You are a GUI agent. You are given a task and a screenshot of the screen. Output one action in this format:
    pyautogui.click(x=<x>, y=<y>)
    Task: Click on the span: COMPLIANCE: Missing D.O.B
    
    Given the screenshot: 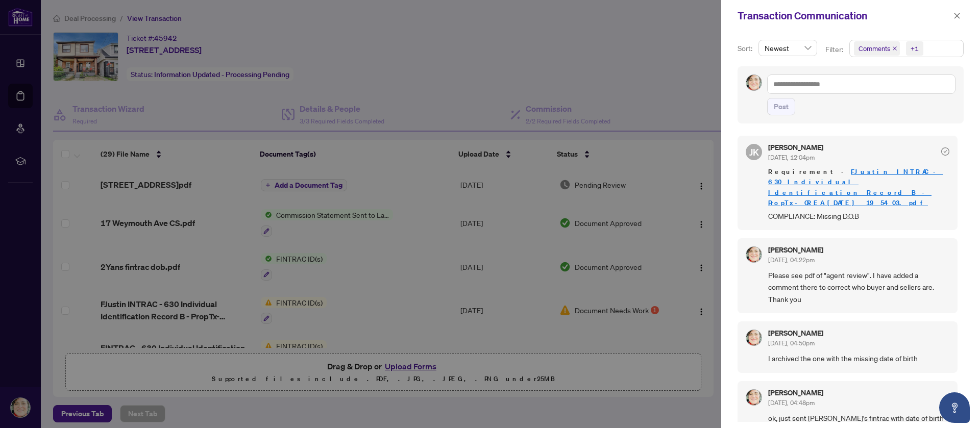 What is the action you would take?
    pyautogui.click(x=859, y=216)
    